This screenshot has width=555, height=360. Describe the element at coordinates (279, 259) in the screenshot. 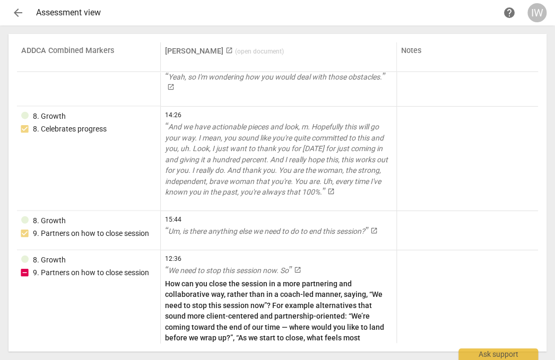

I see `span: 12:36` at that location.